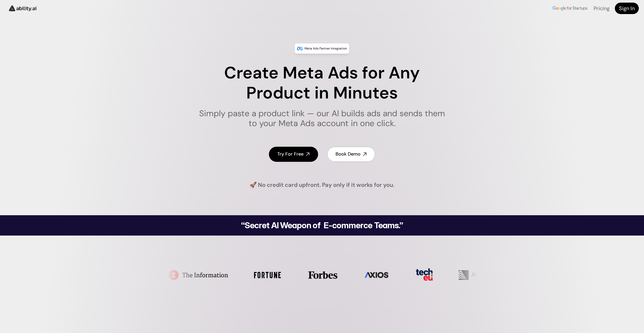  I want to click on h4: 🚀 No credit card upfront. Pay only if it works for you., so click(322, 185).